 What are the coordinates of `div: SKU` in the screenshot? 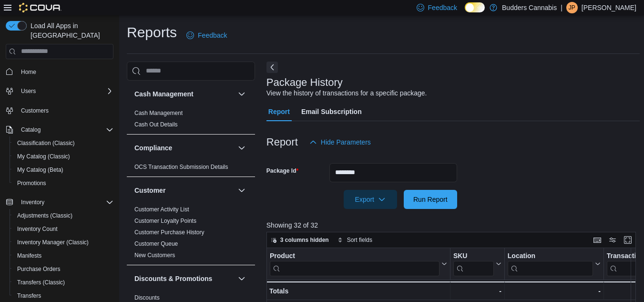 It's located at (473, 256).